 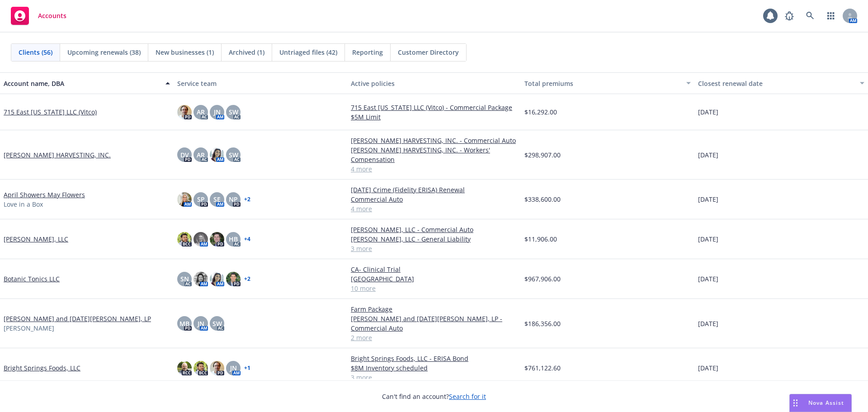 What do you see at coordinates (44, 194) in the screenshot?
I see `a: April Showers May Flowers` at bounding box center [44, 194].